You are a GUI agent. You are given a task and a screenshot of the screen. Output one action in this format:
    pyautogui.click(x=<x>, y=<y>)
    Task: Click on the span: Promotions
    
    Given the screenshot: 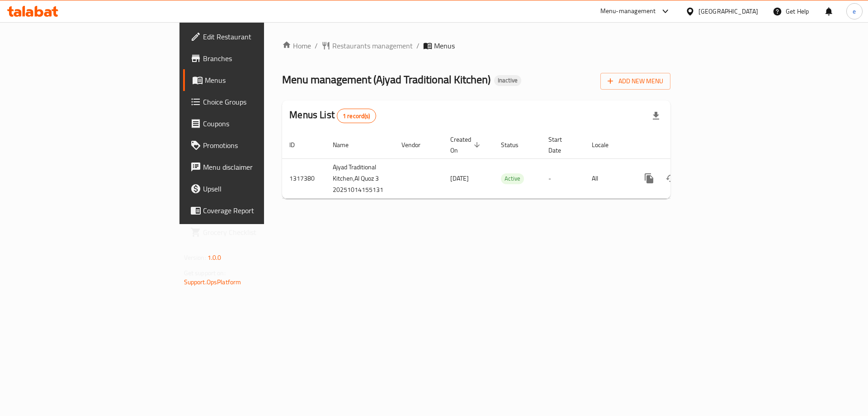 What is the action you would take?
    pyautogui.click(x=260, y=145)
    